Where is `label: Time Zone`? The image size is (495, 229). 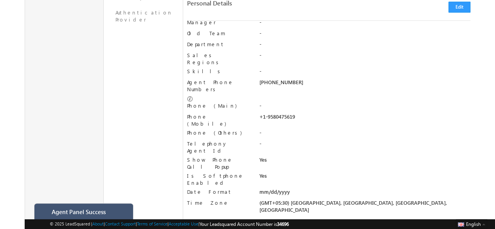
label: Time Zone is located at coordinates (219, 203).